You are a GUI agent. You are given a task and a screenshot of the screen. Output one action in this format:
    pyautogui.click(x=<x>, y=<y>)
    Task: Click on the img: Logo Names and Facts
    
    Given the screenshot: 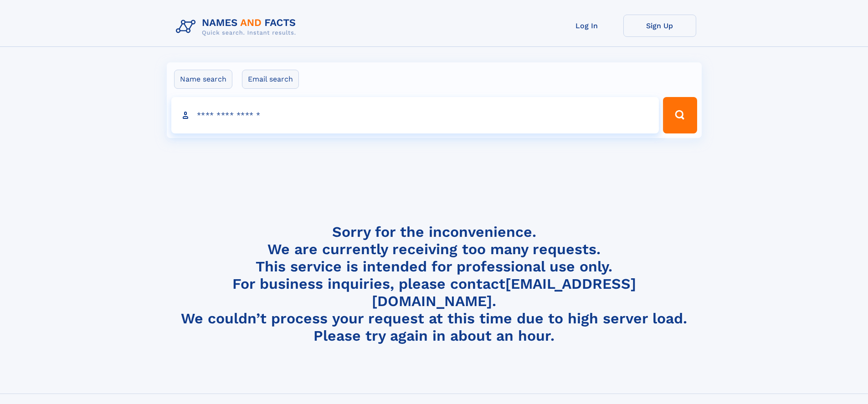 What is the action you would take?
    pyautogui.click(x=238, y=27)
    